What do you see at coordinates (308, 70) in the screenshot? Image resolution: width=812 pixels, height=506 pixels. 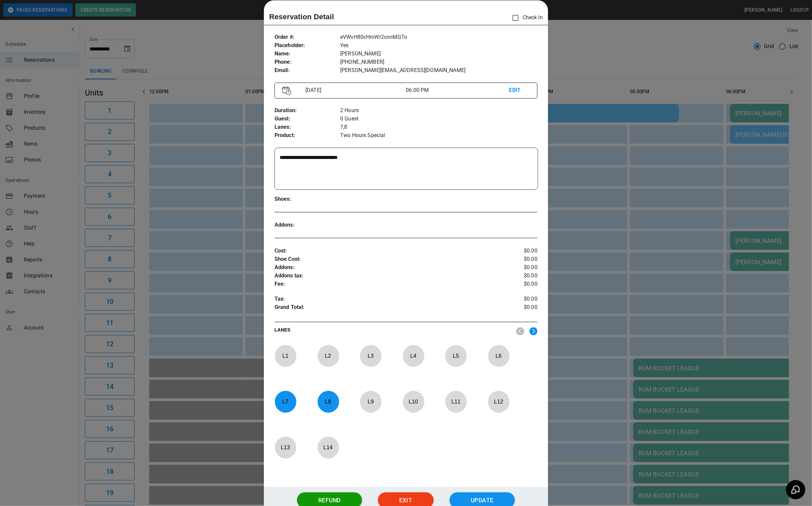 I see `p: Email :` at bounding box center [308, 70].